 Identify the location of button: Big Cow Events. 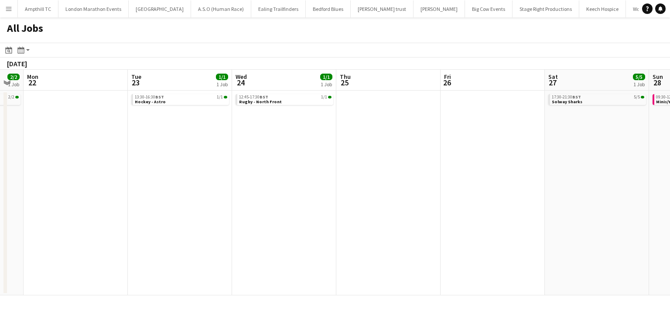
(488, 9).